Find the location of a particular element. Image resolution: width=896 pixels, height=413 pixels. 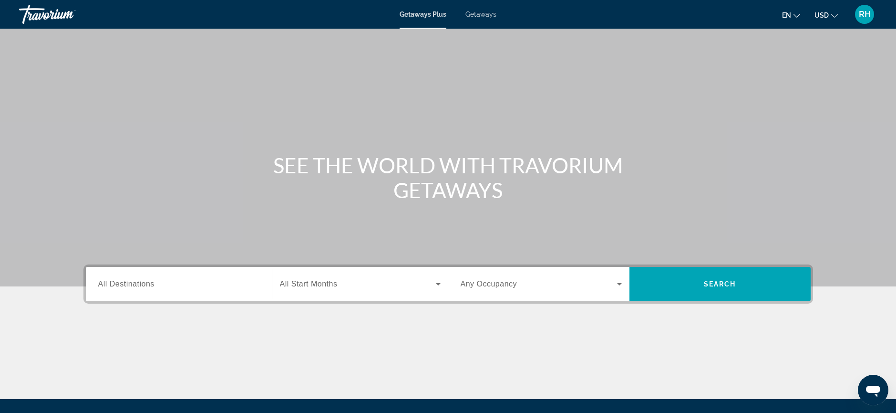

a: Getaways Plus is located at coordinates (423, 14).